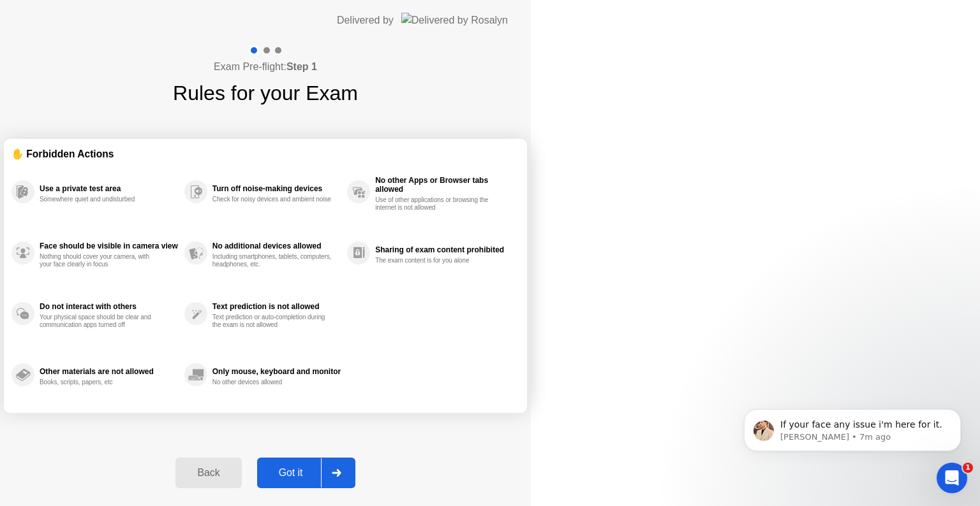 This screenshot has width=980, height=506. What do you see at coordinates (100, 321) in the screenshot?
I see `div: Your physical space should be clear and communication apps turned off` at bounding box center [100, 321].